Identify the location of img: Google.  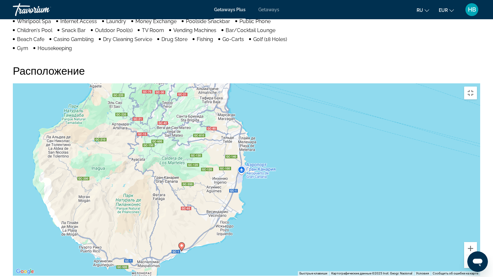
(25, 272).